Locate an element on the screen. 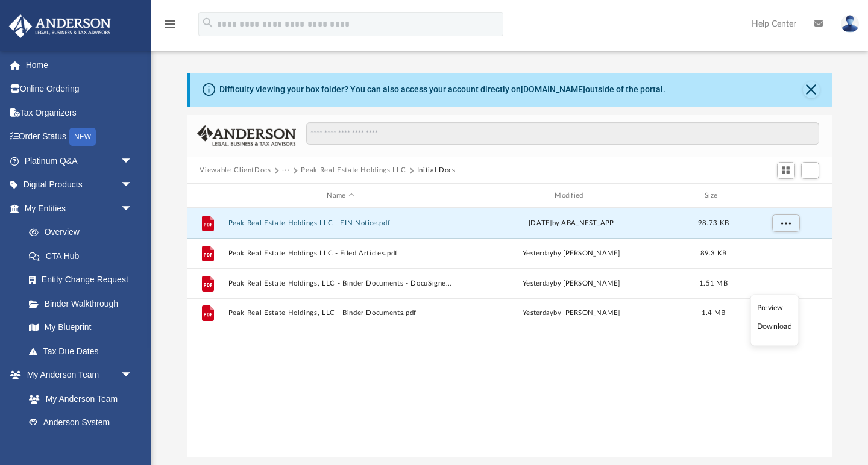 The image size is (868, 465). a: Home is located at coordinates (79, 65).